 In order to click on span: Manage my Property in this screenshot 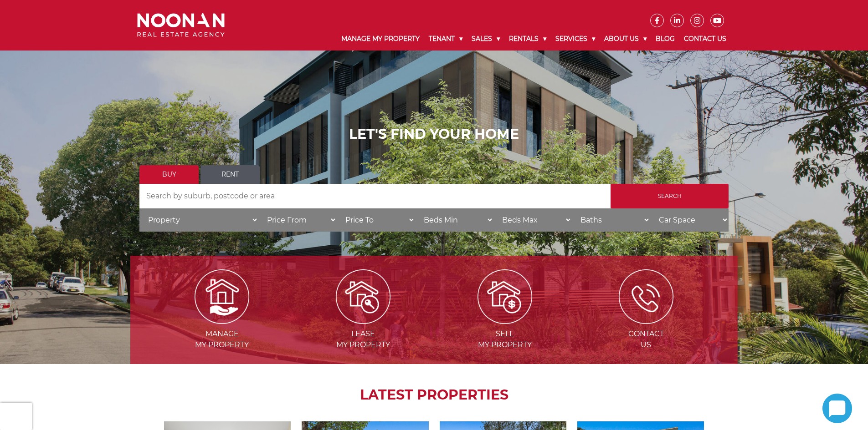, I will do `click(222, 340)`.